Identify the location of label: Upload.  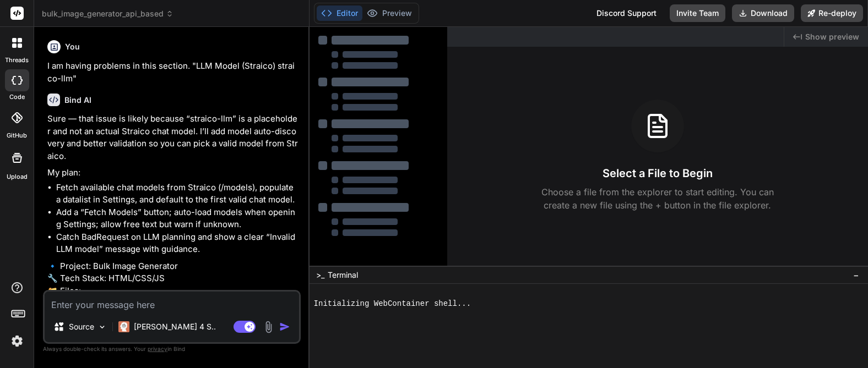
(17, 177).